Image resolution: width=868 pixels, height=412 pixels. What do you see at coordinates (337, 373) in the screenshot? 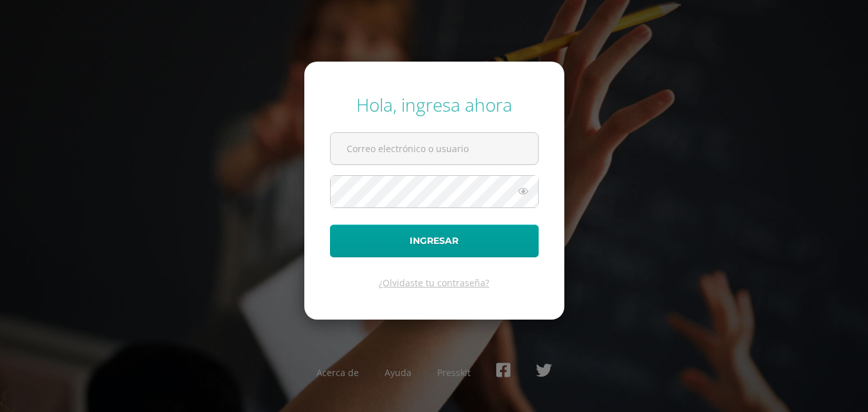
I see `a: Acerca de` at bounding box center [337, 373].